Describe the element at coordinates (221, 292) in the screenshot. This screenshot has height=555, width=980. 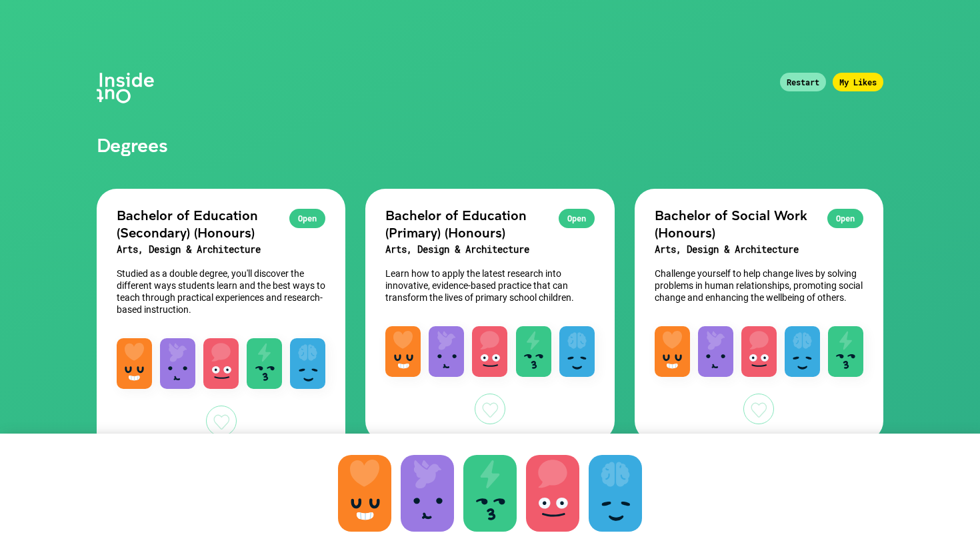
I see `p: Studied as a double degree, you'll discover the different ways students learn and the best ways t...` at that location.